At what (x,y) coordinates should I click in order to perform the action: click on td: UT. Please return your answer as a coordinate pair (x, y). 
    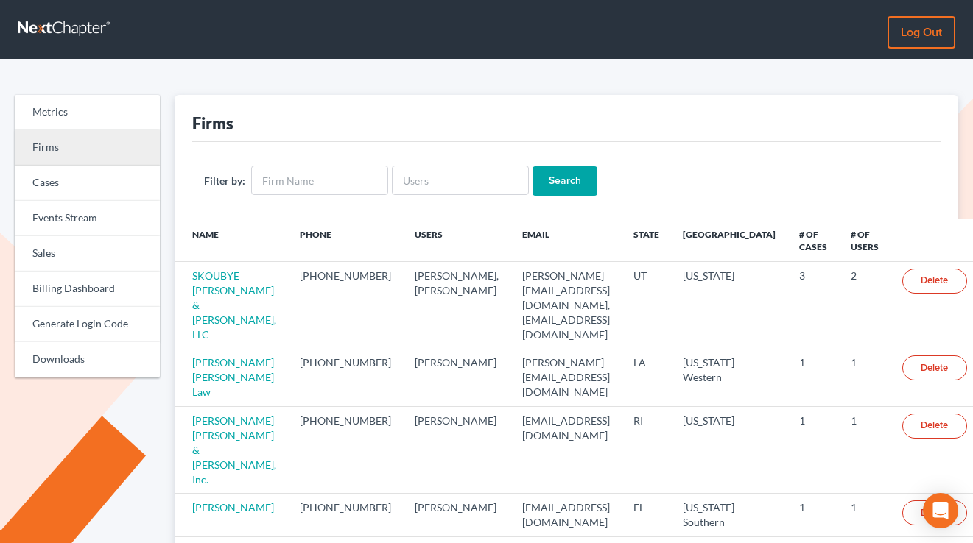
    Looking at the image, I should click on (646, 306).